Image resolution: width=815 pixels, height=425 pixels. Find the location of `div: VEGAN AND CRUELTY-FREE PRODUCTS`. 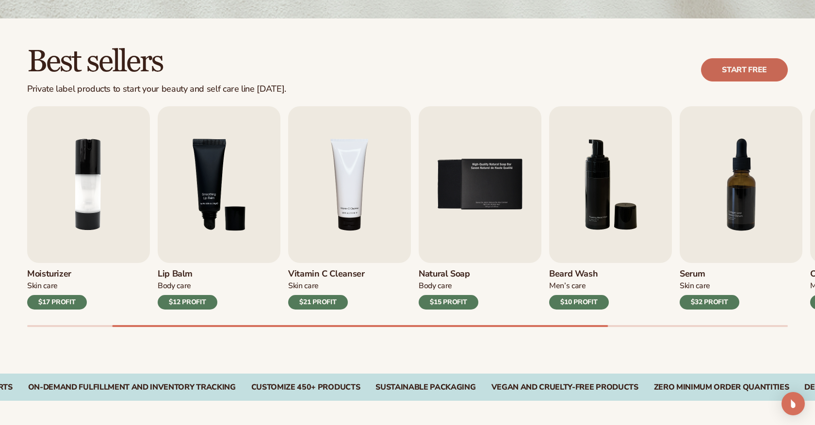

div: VEGAN AND CRUELTY-FREE PRODUCTS is located at coordinates (565, 387).